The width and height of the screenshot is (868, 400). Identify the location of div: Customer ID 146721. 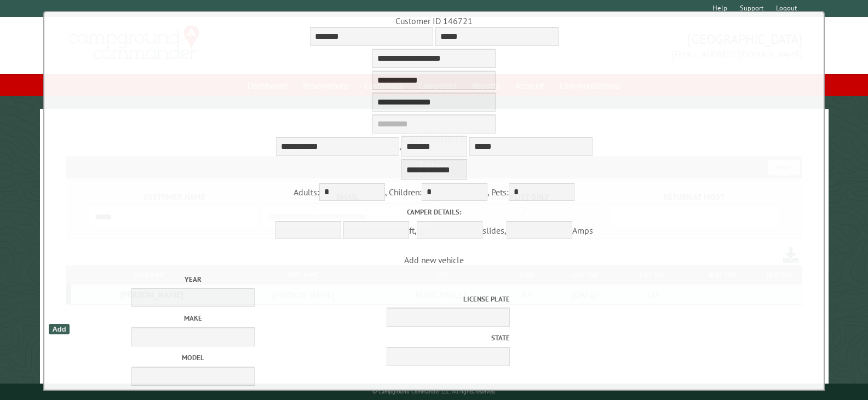
(434, 21).